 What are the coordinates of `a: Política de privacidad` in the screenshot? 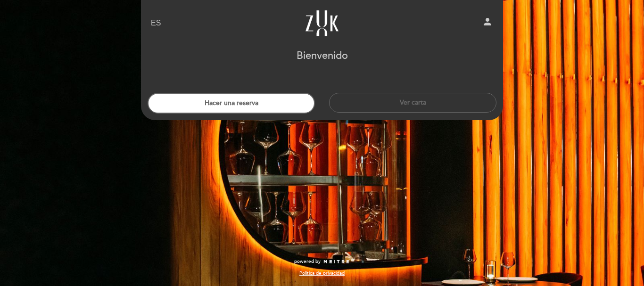 It's located at (322, 273).